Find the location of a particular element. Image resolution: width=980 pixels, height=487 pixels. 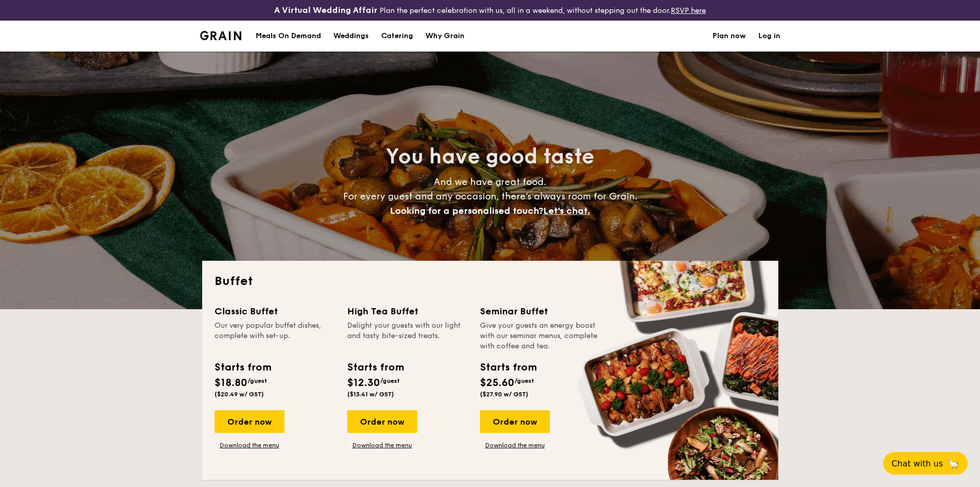

span: ($20.49 w/ GST) is located at coordinates (239, 394).